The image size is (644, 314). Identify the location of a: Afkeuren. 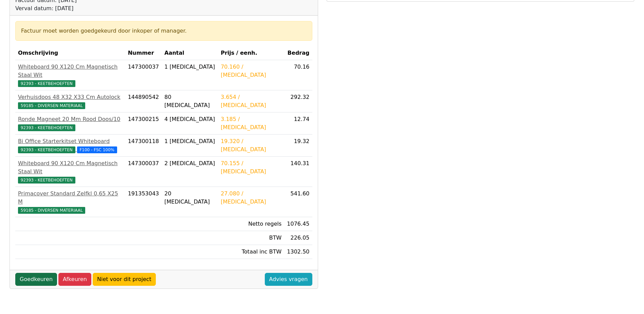
(75, 279).